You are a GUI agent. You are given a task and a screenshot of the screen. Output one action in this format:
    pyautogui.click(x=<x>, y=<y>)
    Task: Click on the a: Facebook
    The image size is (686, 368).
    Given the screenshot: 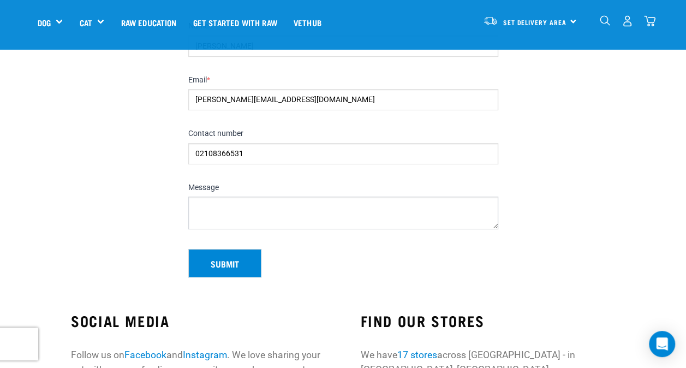 What is the action you would take?
    pyautogui.click(x=145, y=355)
    